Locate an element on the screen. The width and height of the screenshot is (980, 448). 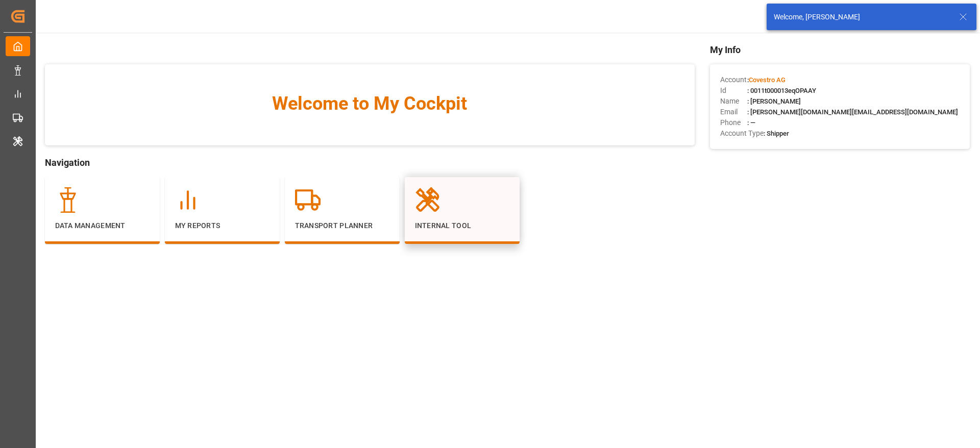
span: Welcome to My Cockpit is located at coordinates (370, 103).